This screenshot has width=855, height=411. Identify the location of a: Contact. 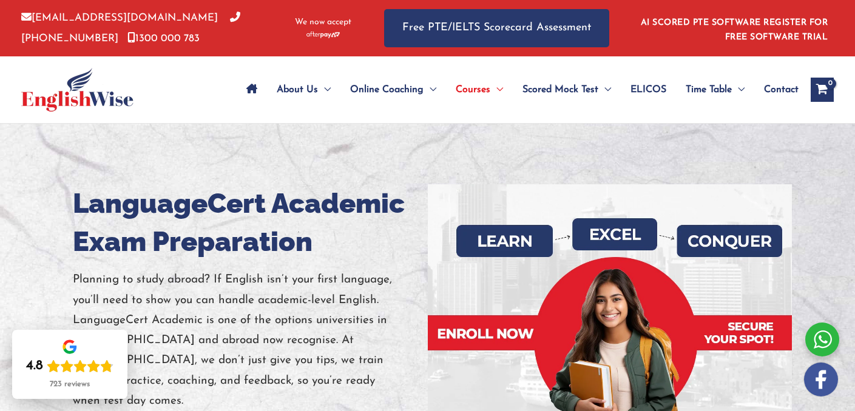
(776, 90).